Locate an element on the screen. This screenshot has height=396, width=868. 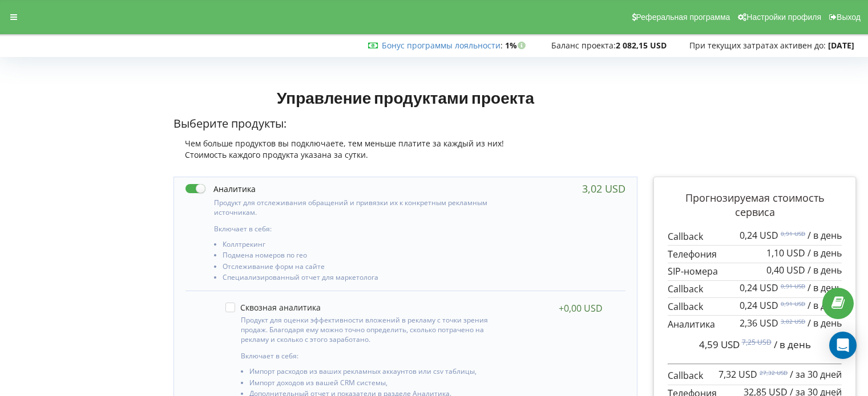
p: SIP-номера is located at coordinates (754, 272).